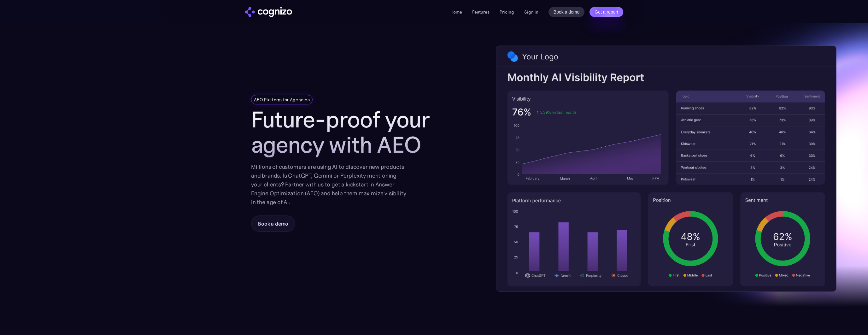 Image resolution: width=868 pixels, height=335 pixels. Describe the element at coordinates (666, 169) in the screenshot. I see `img: Co-branded monthly AI visibility report for agency clients` at that location.